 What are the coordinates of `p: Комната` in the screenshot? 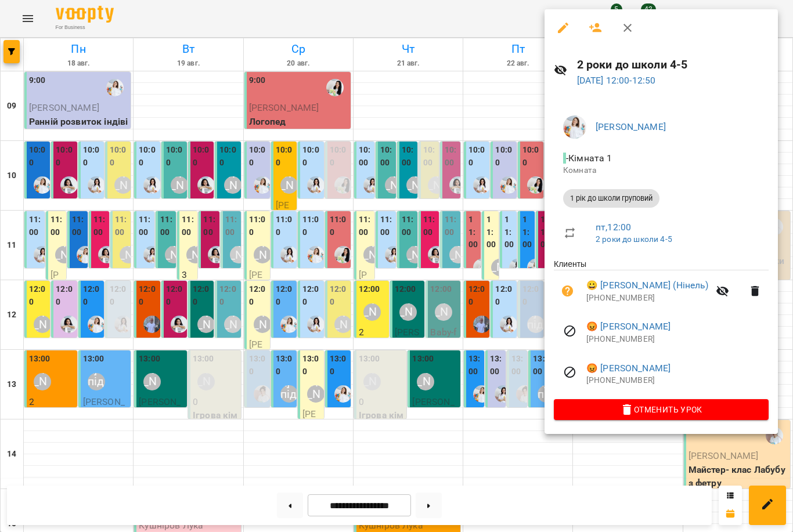 It's located at (661, 170).